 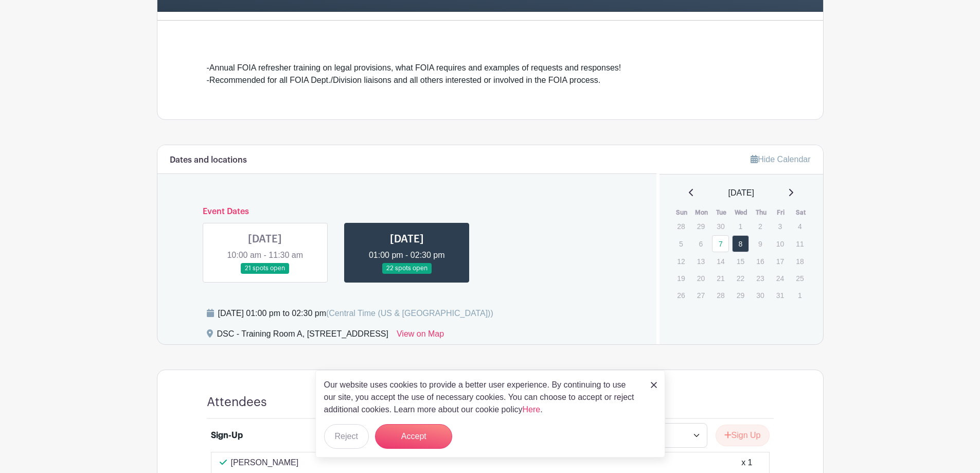 I want to click on p: 27, so click(x=700, y=295).